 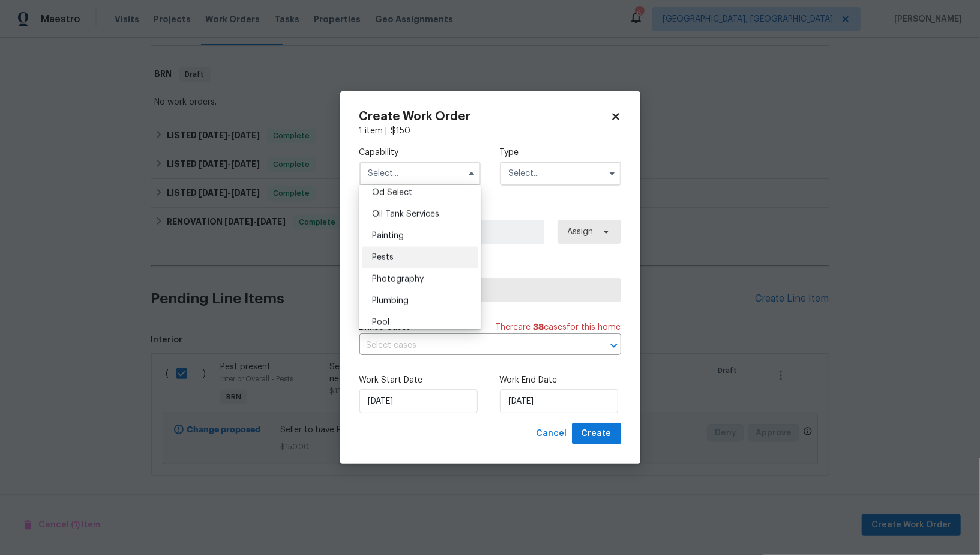 I want to click on span: Oil Tank Services, so click(x=405, y=214).